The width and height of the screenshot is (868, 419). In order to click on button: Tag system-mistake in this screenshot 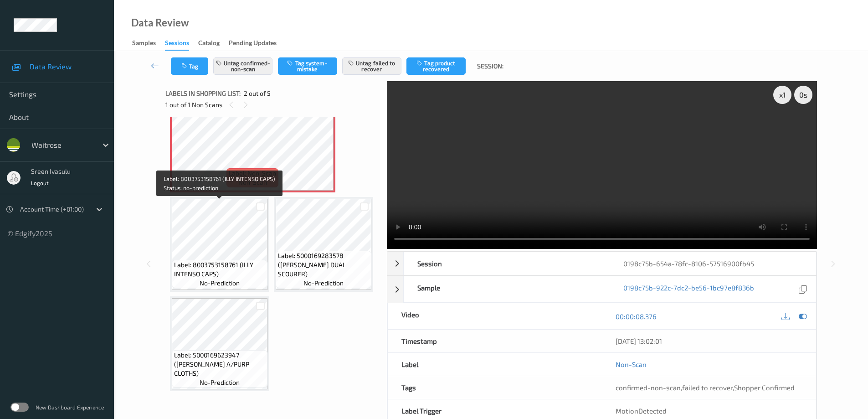, I will do `click(308, 66)`.